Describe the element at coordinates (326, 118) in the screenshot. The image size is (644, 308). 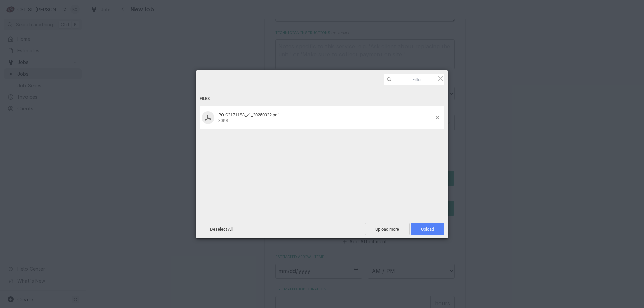
I see `div: PO-C2171183_v1_20250922.pdf` at that location.